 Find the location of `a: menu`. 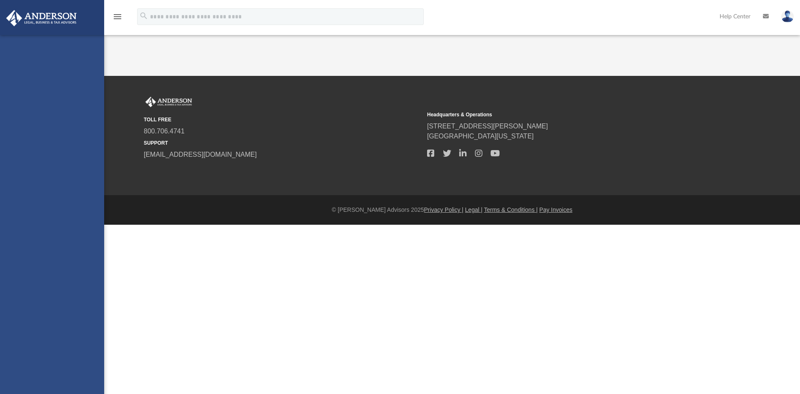

a: menu is located at coordinates (117, 19).